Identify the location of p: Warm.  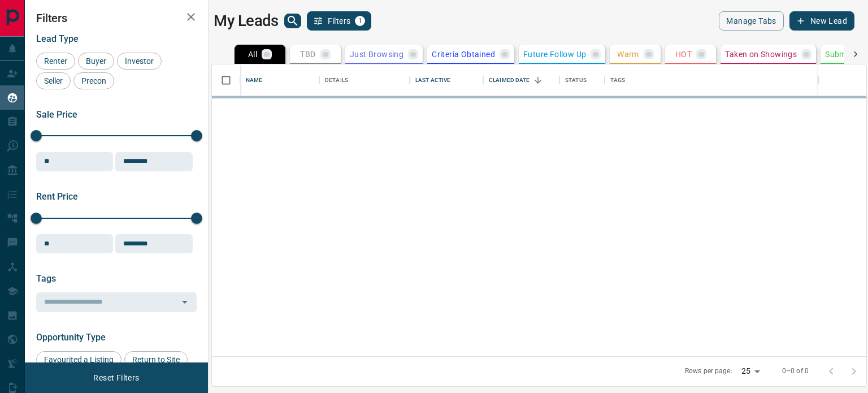
(627, 54).